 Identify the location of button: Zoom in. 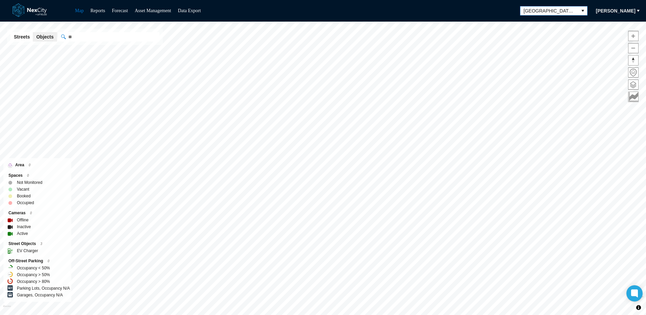
(633, 36).